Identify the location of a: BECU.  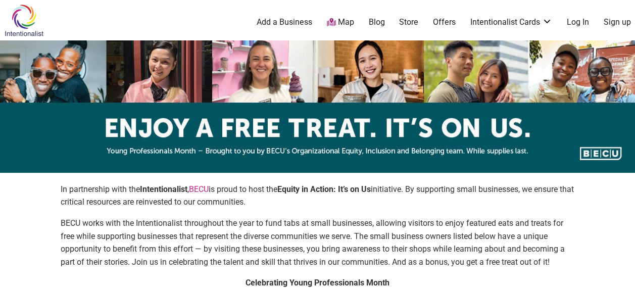
(199, 189).